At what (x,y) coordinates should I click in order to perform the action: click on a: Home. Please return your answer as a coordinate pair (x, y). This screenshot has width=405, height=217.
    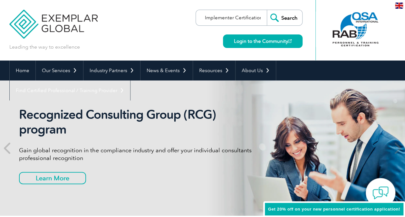
    Looking at the image, I should click on (23, 71).